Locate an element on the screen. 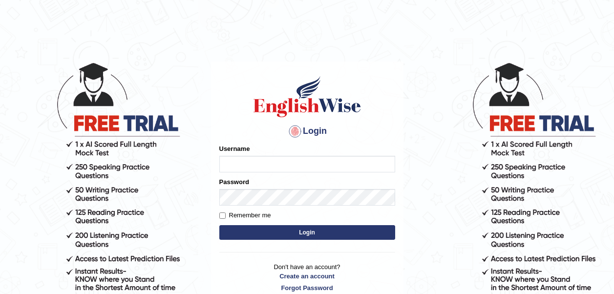 The image size is (614, 294). a: Create an account is located at coordinates (307, 276).